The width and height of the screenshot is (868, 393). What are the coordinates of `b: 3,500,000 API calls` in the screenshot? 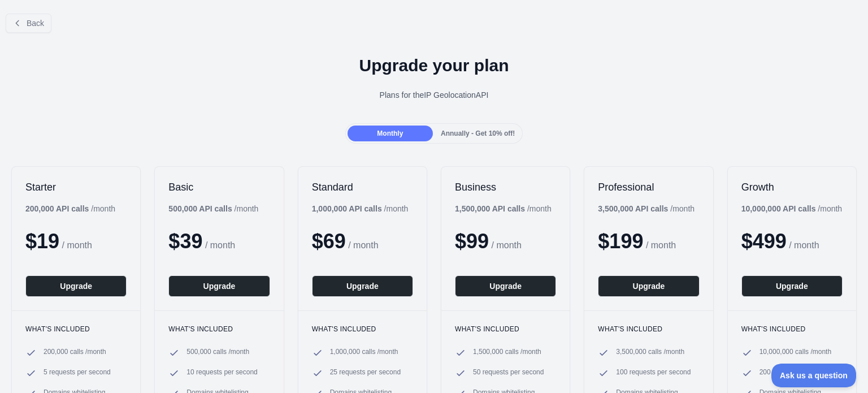 It's located at (633, 209).